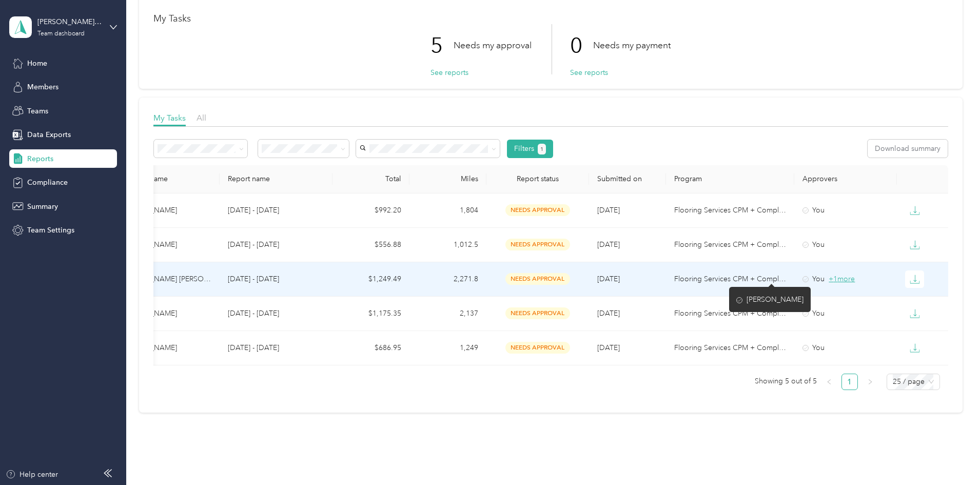  Describe the element at coordinates (550, 19) in the screenshot. I see `h1: My Tasks` at that location.